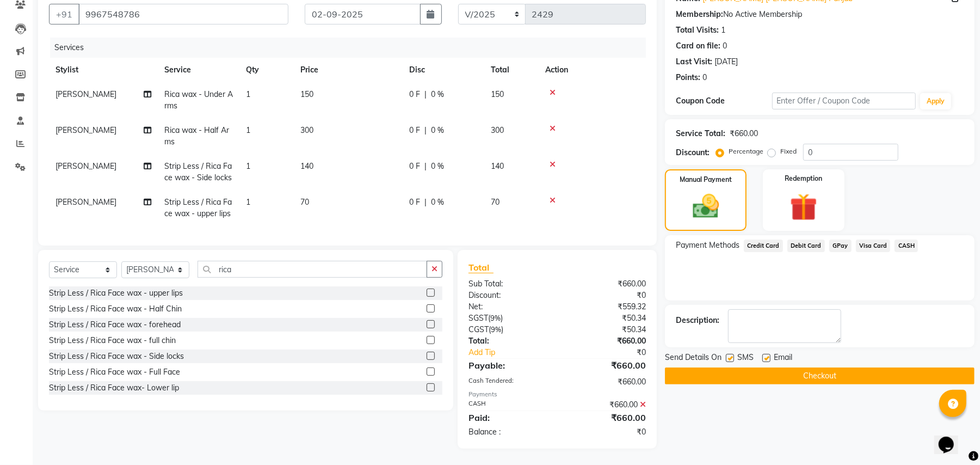 The height and width of the screenshot is (465, 980). What do you see at coordinates (508, 382) in the screenshot?
I see `div: Cash Tendered:` at bounding box center [508, 382].